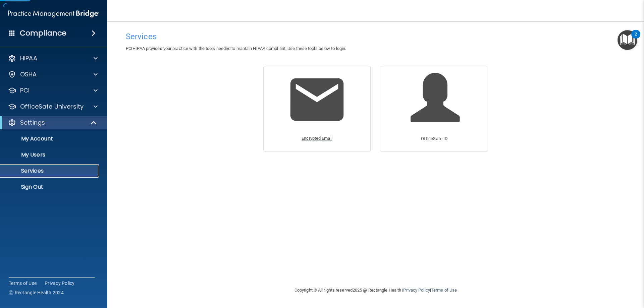  Describe the element at coordinates (25, 90) in the screenshot. I see `p: PCI` at that location.